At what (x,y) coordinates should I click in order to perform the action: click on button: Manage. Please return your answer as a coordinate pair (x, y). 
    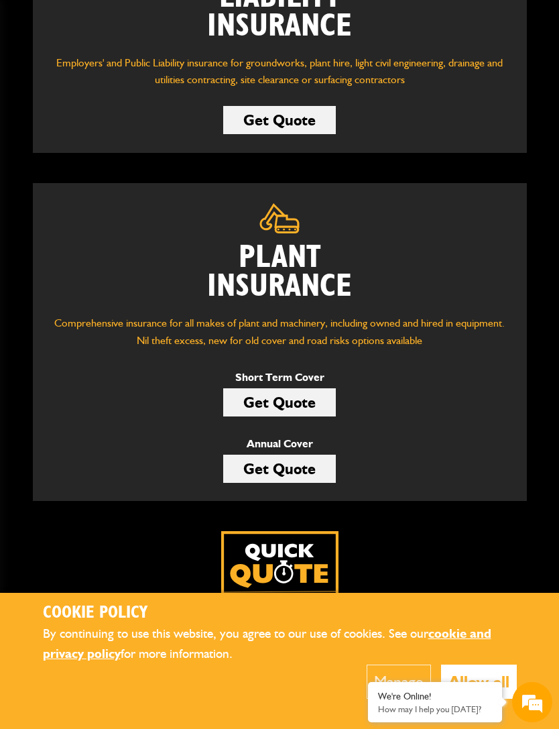
    Looking at the image, I should click on (399, 681).